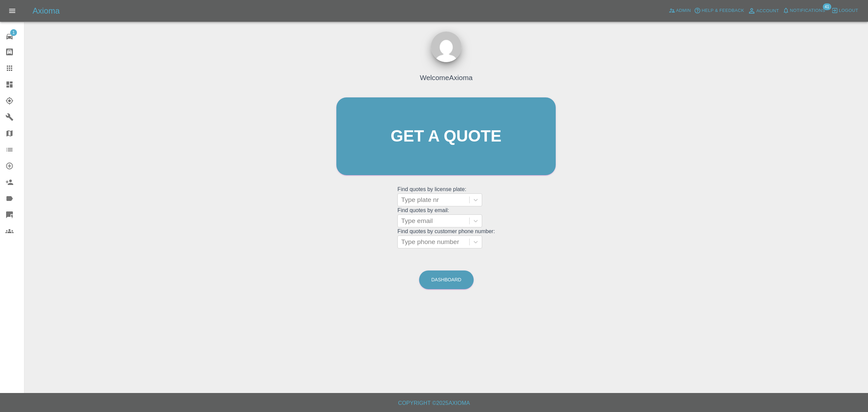 The width and height of the screenshot is (868, 412). What do you see at coordinates (684, 11) in the screenshot?
I see `span: Admin` at bounding box center [684, 11].